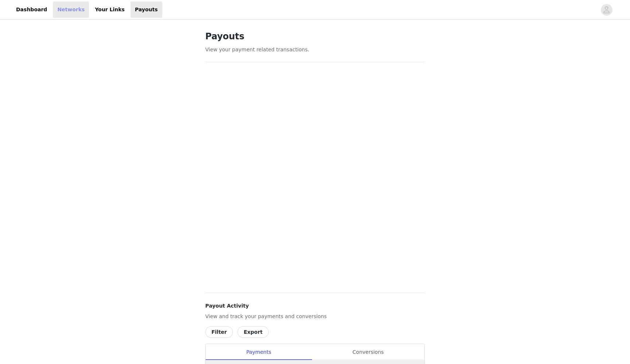  Describe the element at coordinates (315, 306) in the screenshot. I see `h4: Payout Activity` at that location.